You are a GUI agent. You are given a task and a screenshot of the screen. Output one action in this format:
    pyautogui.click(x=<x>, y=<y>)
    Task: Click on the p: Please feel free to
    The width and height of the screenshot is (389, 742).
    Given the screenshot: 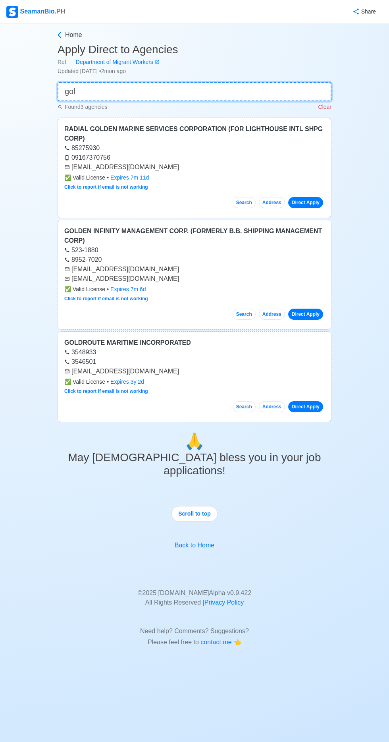 What is the action you would take?
    pyautogui.click(x=195, y=643)
    